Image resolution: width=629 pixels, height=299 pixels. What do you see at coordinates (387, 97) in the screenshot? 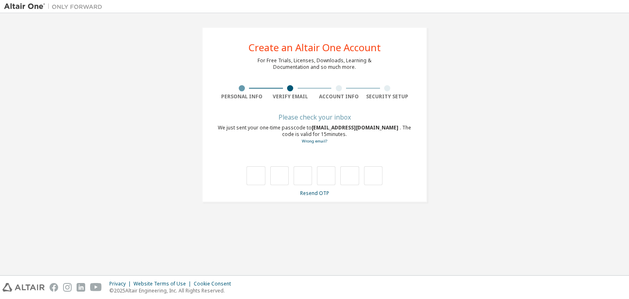
I see `div: Security Setup` at bounding box center [387, 97].